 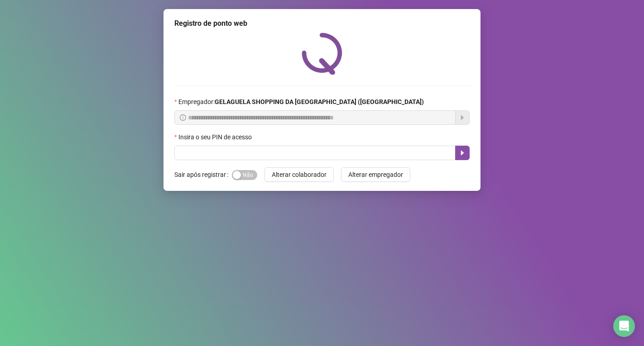 What do you see at coordinates (462, 153) in the screenshot?
I see `span: caret-right` at bounding box center [462, 153].